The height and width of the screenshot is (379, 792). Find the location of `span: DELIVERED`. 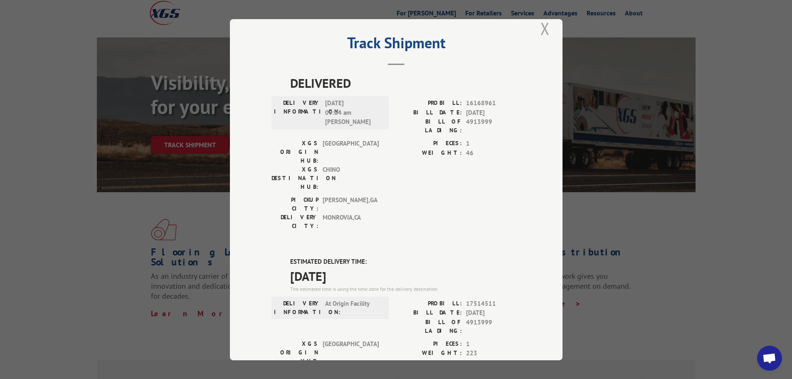

span: DELIVERED is located at coordinates (405, 83).